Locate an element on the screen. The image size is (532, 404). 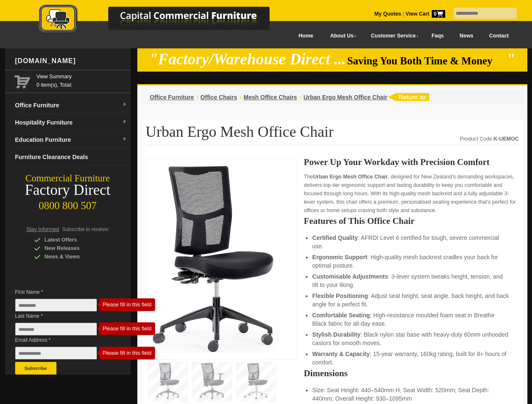
h1: Urban Ergo Mesh Office Chair is located at coordinates (332, 134).